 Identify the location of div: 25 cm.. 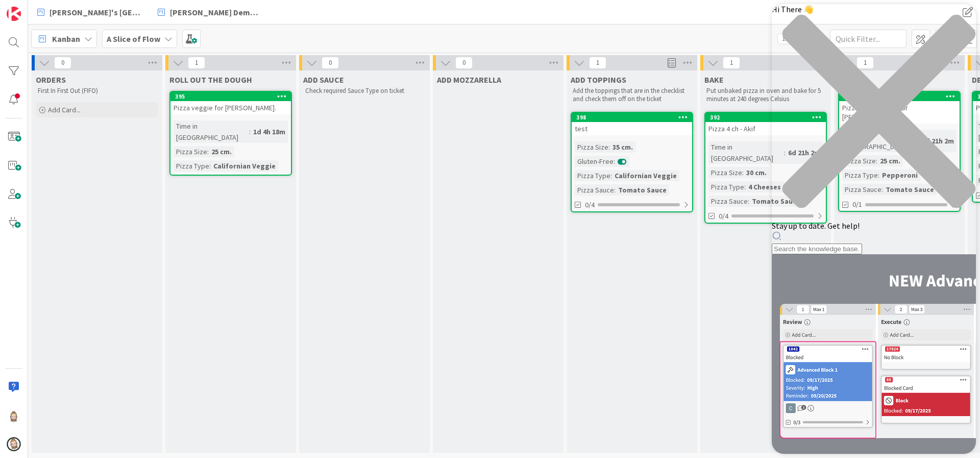
(221, 152).